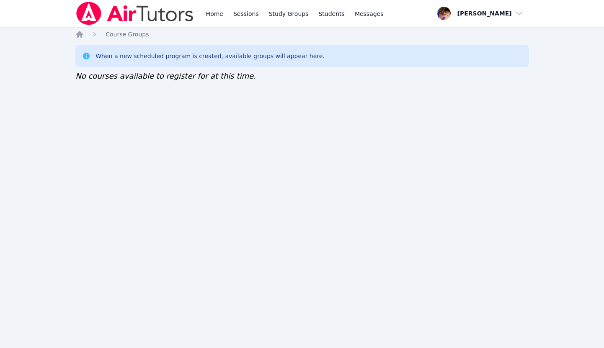 The image size is (604, 348). I want to click on a: Course Groups, so click(127, 34).